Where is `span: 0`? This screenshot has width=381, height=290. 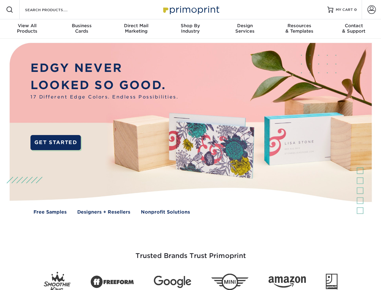 span: 0 is located at coordinates (355, 10).